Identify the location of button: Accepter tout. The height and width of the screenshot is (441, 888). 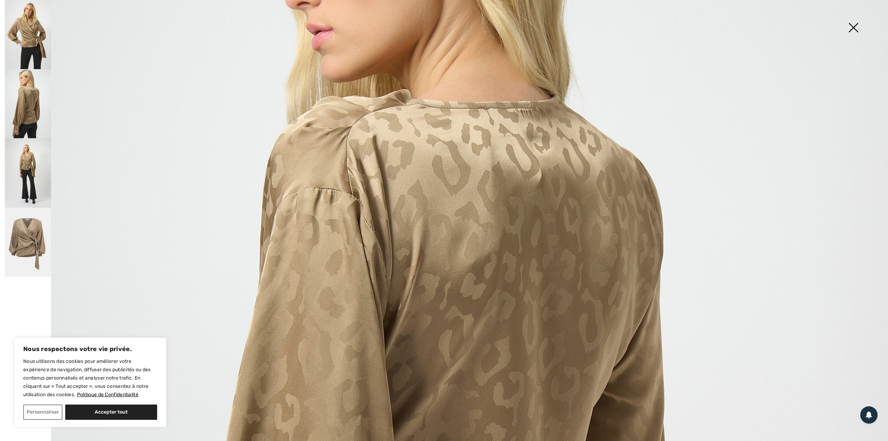
(111, 412).